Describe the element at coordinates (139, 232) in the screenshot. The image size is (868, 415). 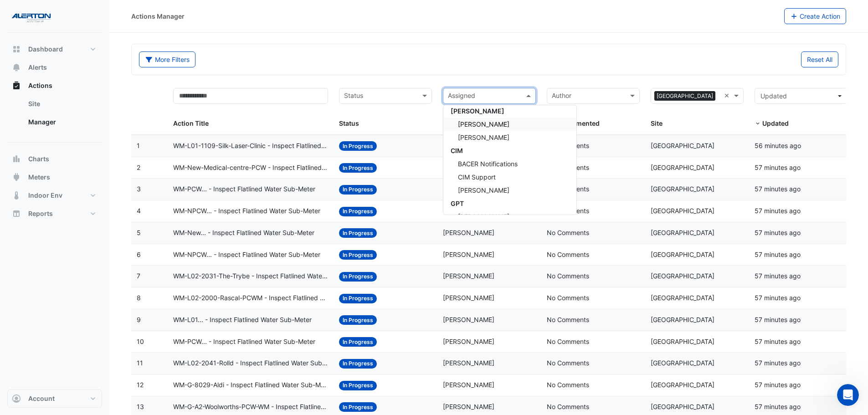
I see `span: 5` at that location.